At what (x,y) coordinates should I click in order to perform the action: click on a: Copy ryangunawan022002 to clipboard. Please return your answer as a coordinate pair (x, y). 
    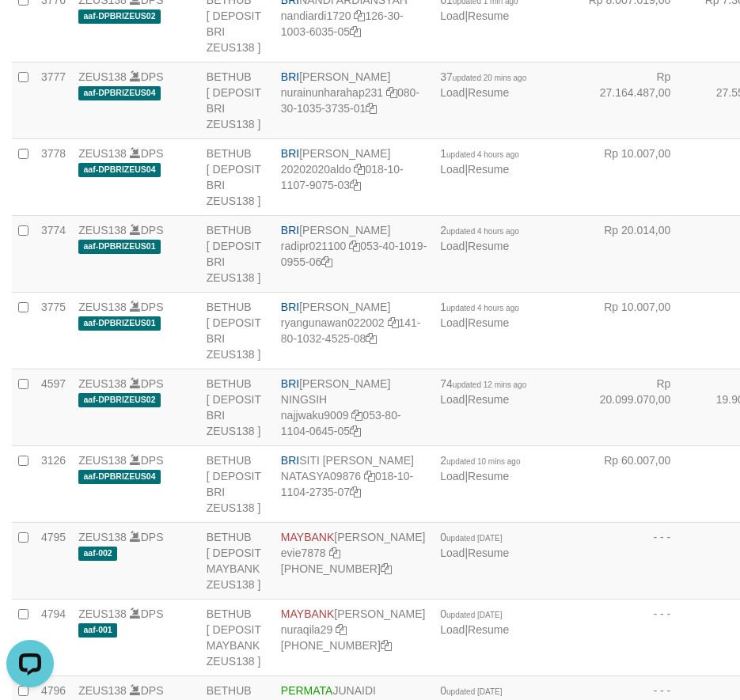
    Looking at the image, I should click on (393, 323).